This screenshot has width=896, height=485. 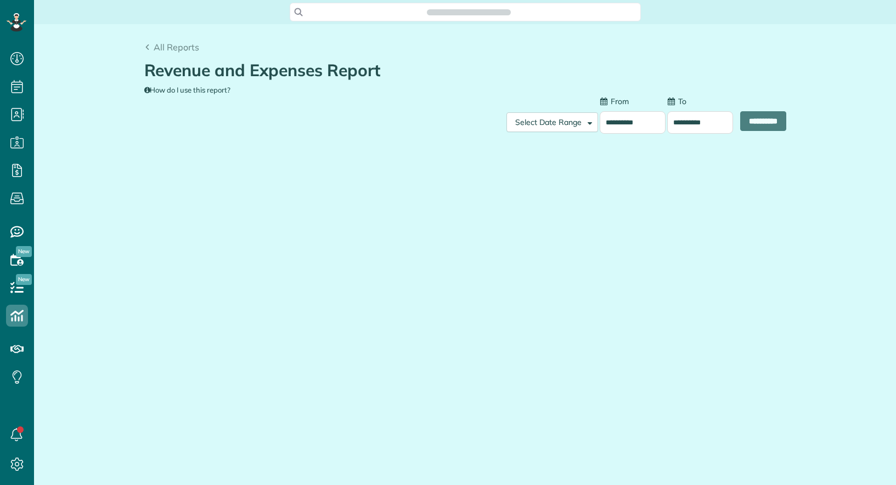 I want to click on span: All Reports, so click(x=176, y=47).